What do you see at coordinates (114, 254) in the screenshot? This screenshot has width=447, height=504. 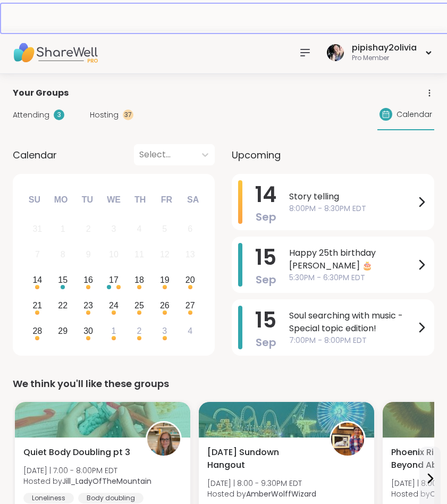 I see `div: 10` at bounding box center [114, 254].